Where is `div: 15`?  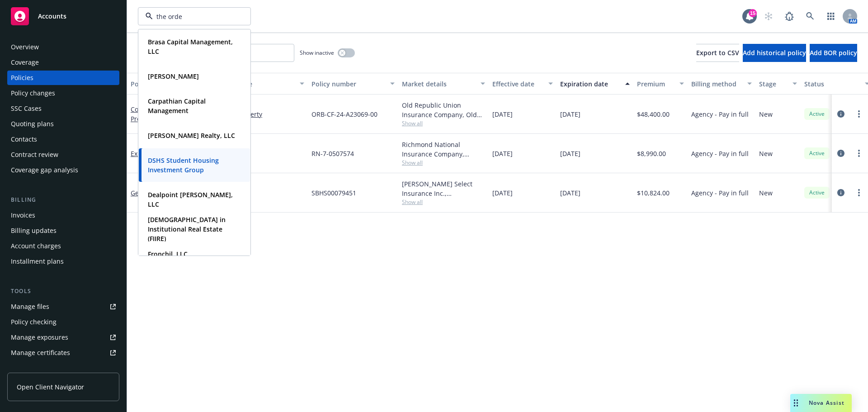 div: 15 is located at coordinates (753, 13).